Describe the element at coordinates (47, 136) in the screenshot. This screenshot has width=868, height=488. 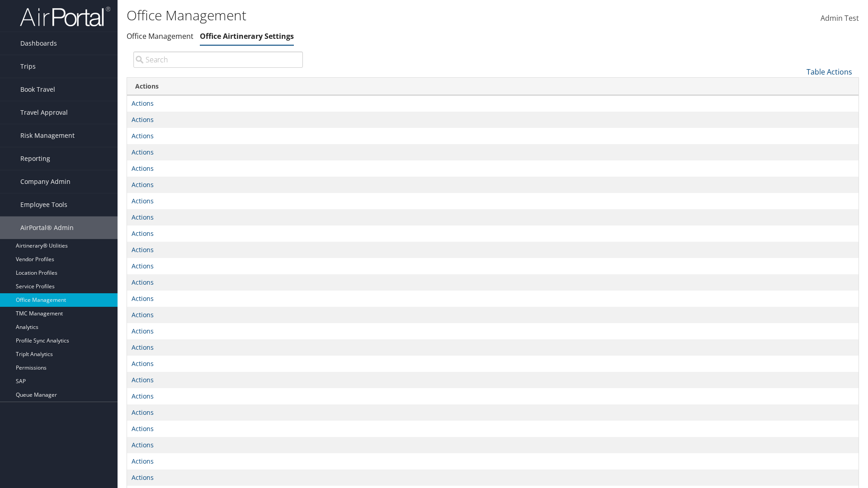
I see `span: Risk Management` at that location.